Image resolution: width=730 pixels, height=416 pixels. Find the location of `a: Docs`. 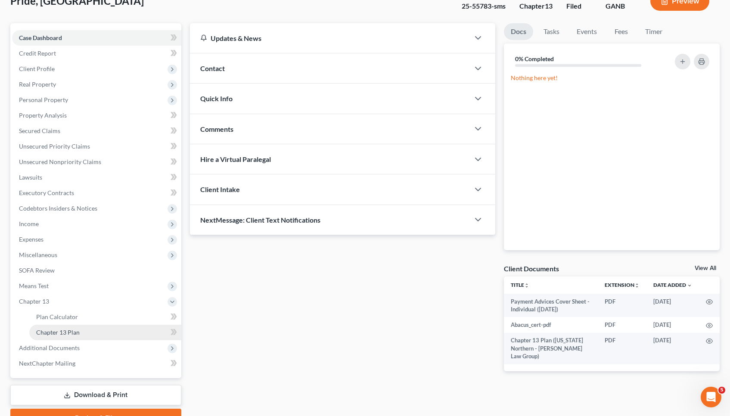

a: Docs is located at coordinates (519, 31).